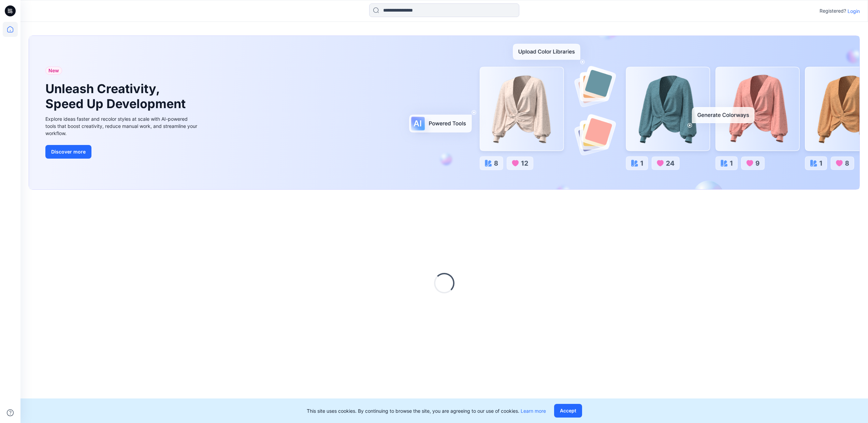 The image size is (868, 423). What do you see at coordinates (53, 71) in the screenshot?
I see `span: New` at bounding box center [53, 71].